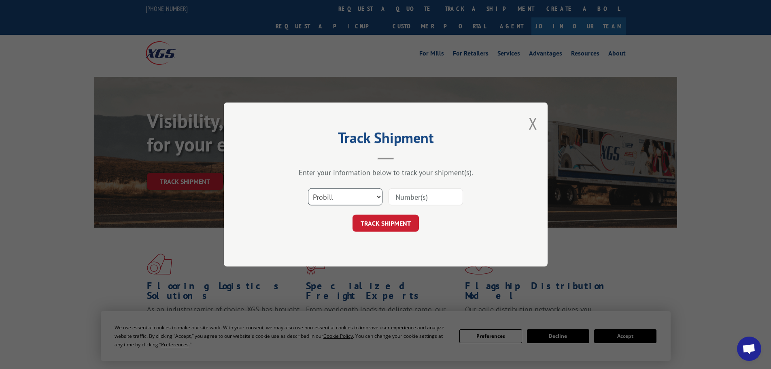 The width and height of the screenshot is (771, 369). What do you see at coordinates (426, 197) in the screenshot?
I see `input: Number(s)` at bounding box center [426, 197].